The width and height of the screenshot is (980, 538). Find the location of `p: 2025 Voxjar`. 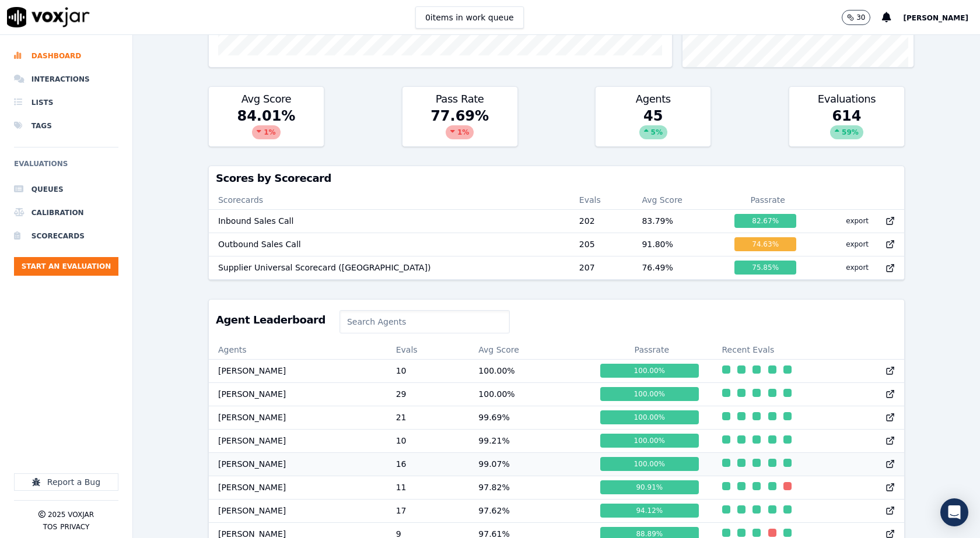

p: 2025 Voxjar is located at coordinates (70, 515).